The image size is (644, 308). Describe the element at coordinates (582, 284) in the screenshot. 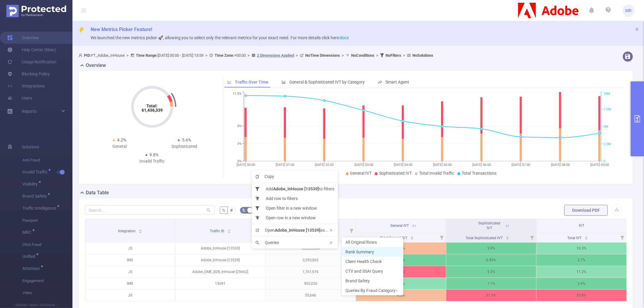

I see `p: 3.4%` at that location.